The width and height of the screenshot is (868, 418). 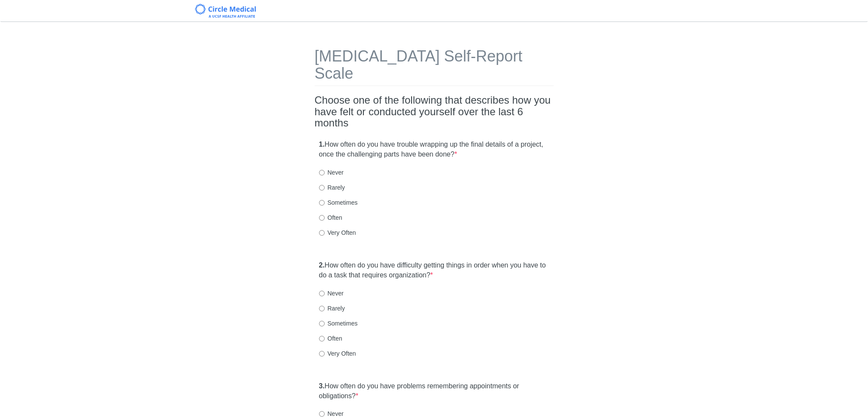 What do you see at coordinates (434, 149) in the screenshot?
I see `label: How often do you have trouble wrapping up the final details of a project, once the challenging pa...` at bounding box center [434, 149].